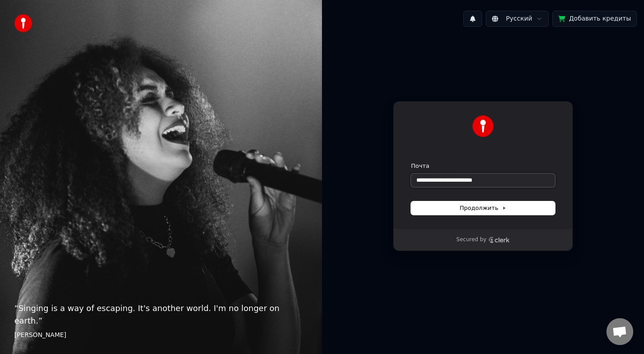  Describe the element at coordinates (471, 240) in the screenshot. I see `p: Secured by` at that location.